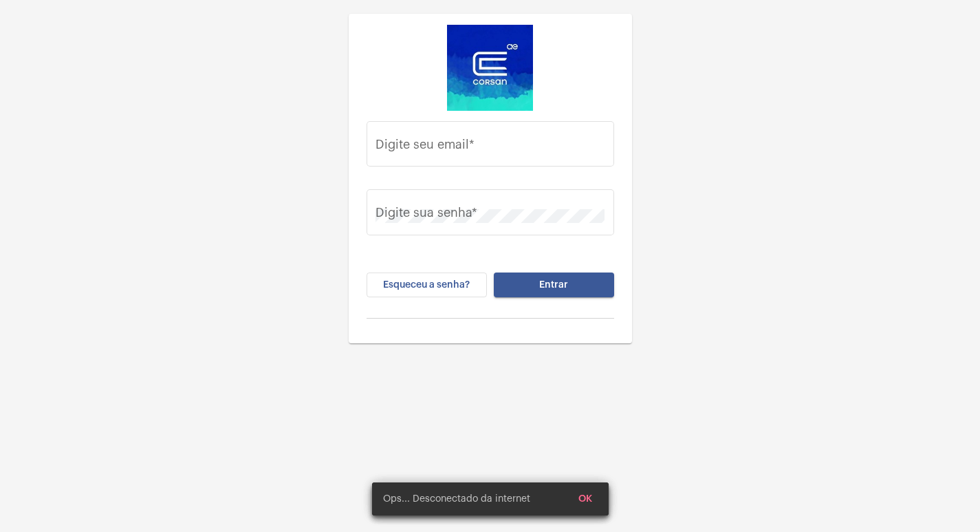 The image size is (980, 532). Describe the element at coordinates (426, 285) in the screenshot. I see `button: Esqueceu a senha?` at that location.